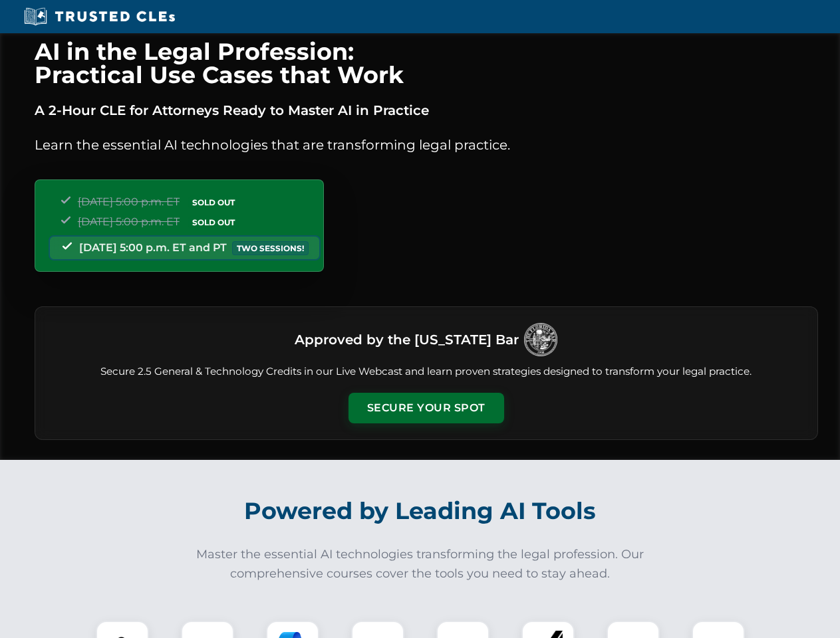  I want to click on img: Logo, so click(540, 340).